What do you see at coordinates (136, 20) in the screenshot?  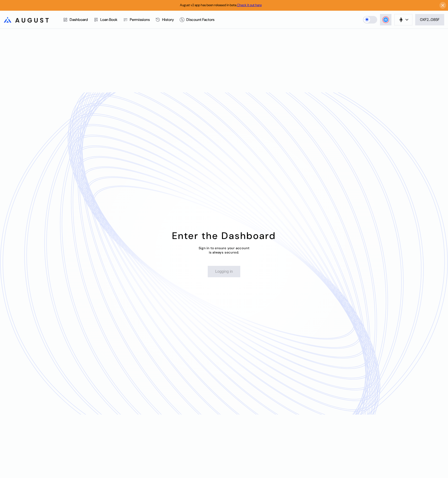 I see `a: Permissions` at bounding box center [136, 20].